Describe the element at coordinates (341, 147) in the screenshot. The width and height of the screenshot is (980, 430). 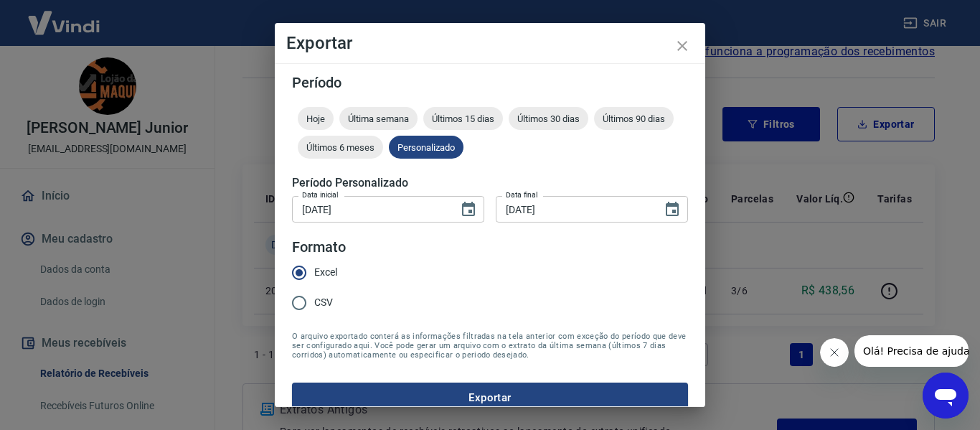
I see `div: Últimos 6 meses` at that location.